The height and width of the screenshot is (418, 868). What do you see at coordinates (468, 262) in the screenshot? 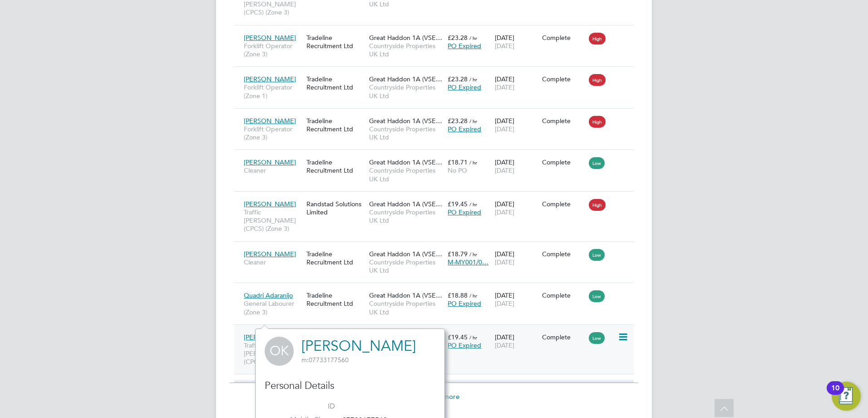
I see `span: M-MY001/0…` at bounding box center [468, 262].